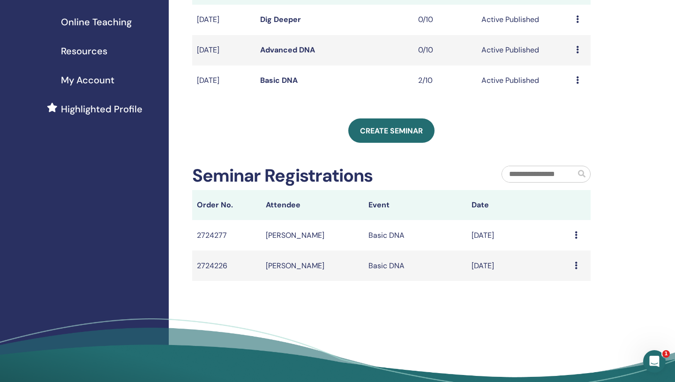  What do you see at coordinates (415, 205) in the screenshot?
I see `th: Event` at bounding box center [415, 205].